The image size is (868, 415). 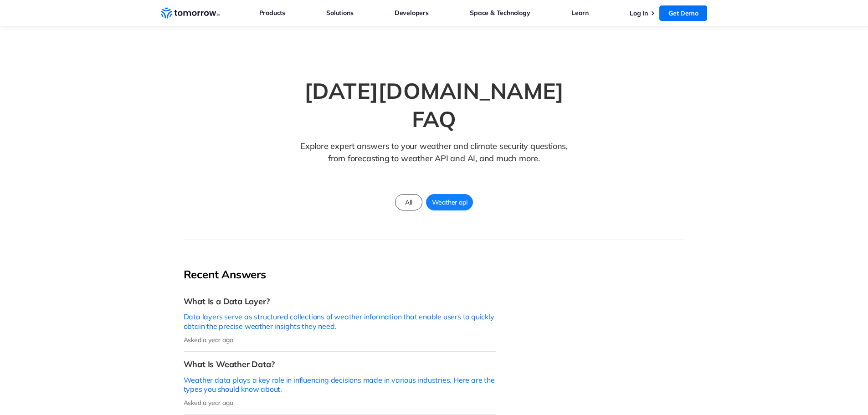 I want to click on a: Get Demo, so click(x=683, y=13).